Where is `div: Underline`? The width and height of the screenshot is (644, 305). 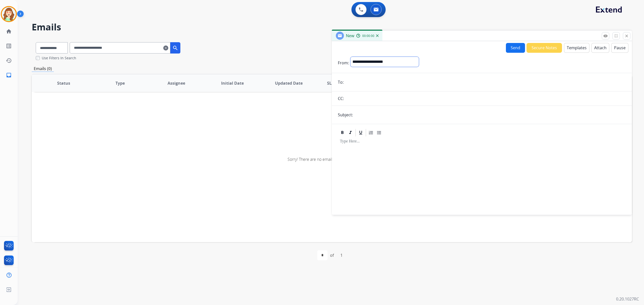
div: Underline is located at coordinates (360, 132).